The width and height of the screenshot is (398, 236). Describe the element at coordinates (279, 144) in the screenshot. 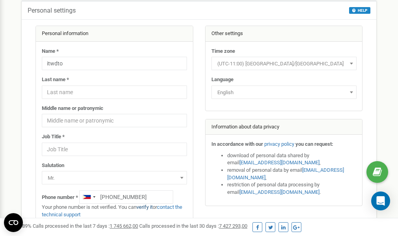

I see `a: privacy policy` at that location.